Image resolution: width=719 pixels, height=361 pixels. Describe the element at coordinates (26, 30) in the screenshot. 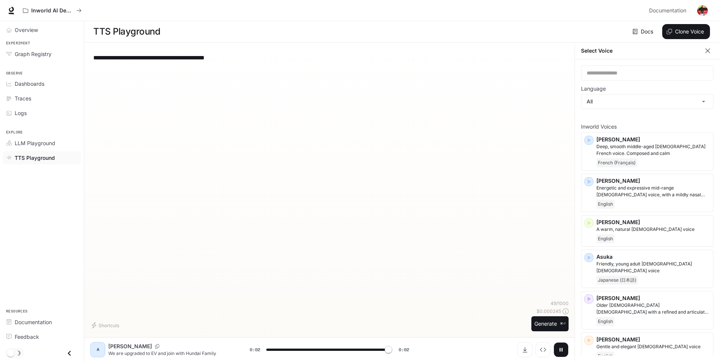

I see `span: Overview` at that location.